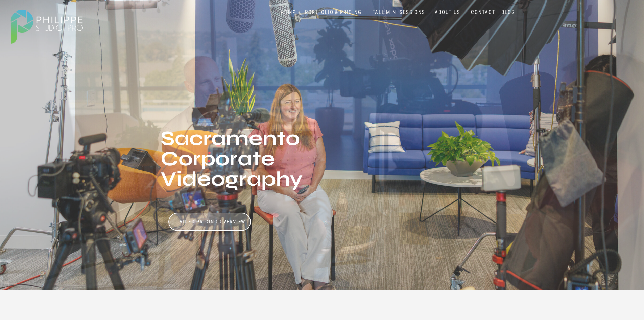 This screenshot has height=320, width=644. What do you see at coordinates (213, 222) in the screenshot?
I see `a: Video Pricing Overview` at bounding box center [213, 222].